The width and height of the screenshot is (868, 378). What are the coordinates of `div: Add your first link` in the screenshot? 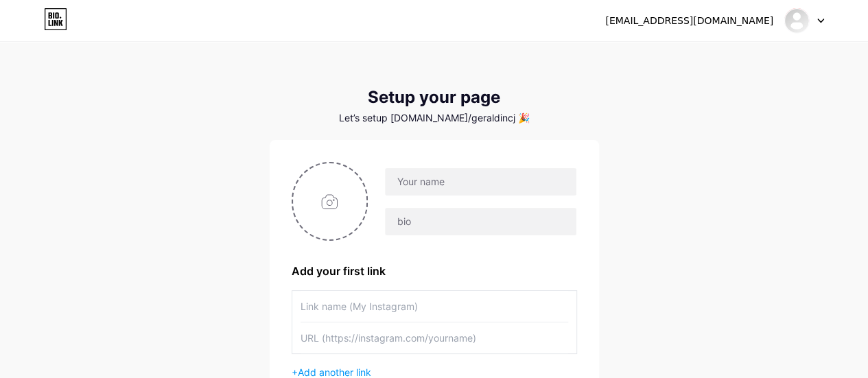 It's located at (435, 271).